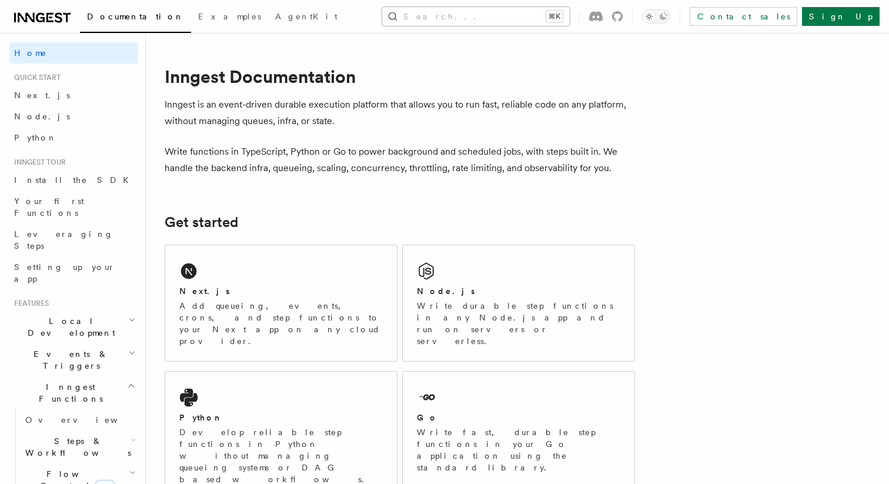 Image resolution: width=889 pixels, height=484 pixels. What do you see at coordinates (135, 18) in the screenshot?
I see `a: Documentation` at bounding box center [135, 18].